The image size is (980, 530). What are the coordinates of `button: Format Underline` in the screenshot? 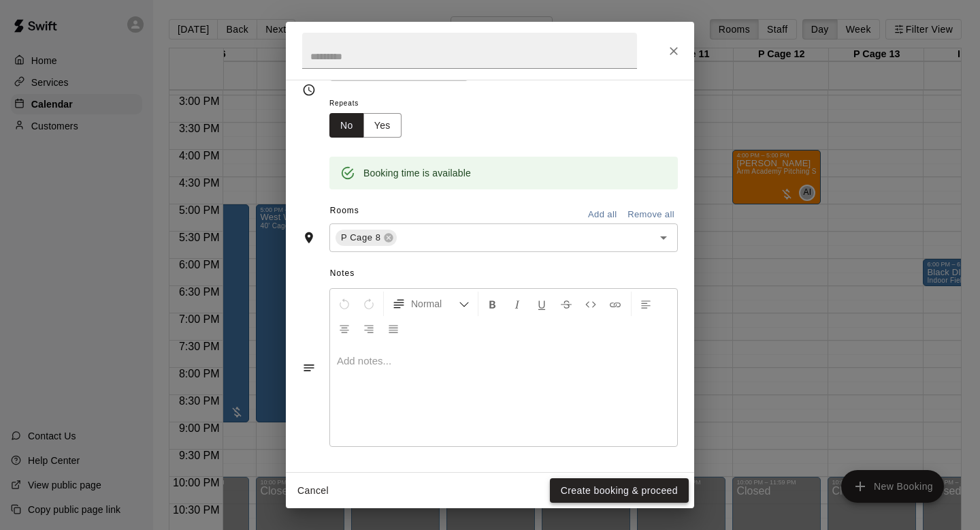 It's located at (542, 304).